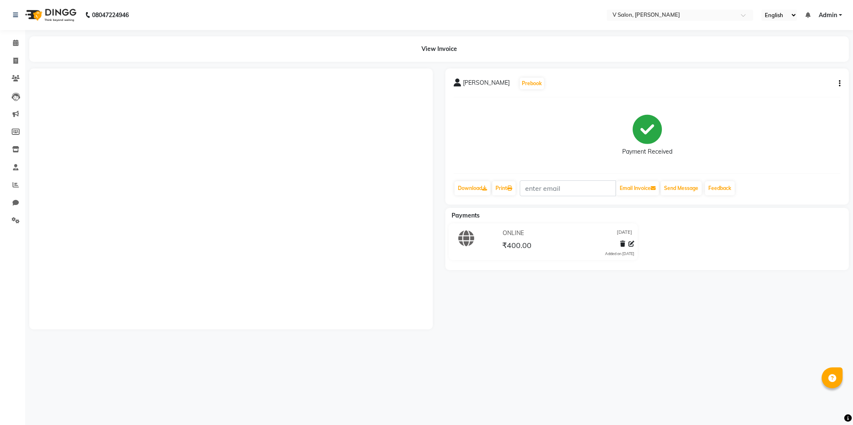 The height and width of the screenshot is (425, 853). I want to click on button: Email Invoice, so click(637, 188).